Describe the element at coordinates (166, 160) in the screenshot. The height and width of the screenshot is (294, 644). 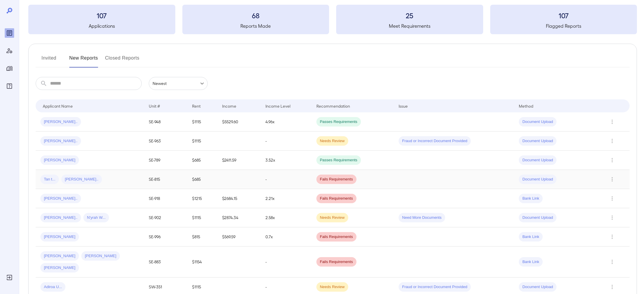
I see `td: SE-789` at that location.